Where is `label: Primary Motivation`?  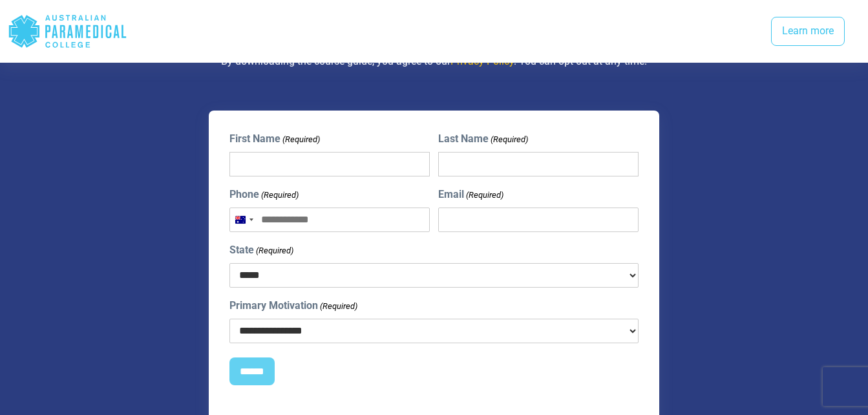 label: Primary Motivation is located at coordinates (294, 305).